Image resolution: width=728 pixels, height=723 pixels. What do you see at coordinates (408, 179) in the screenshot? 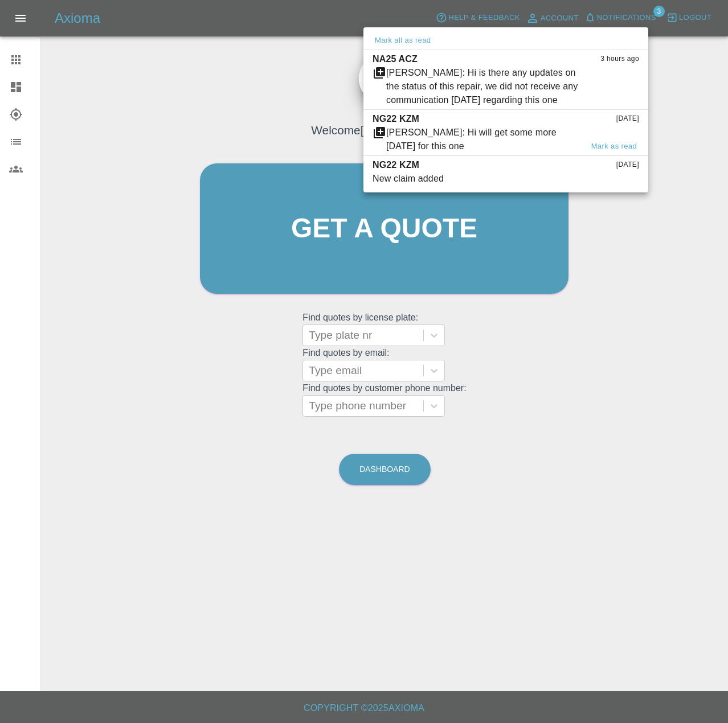
I see `div: New claim added` at bounding box center [408, 179].